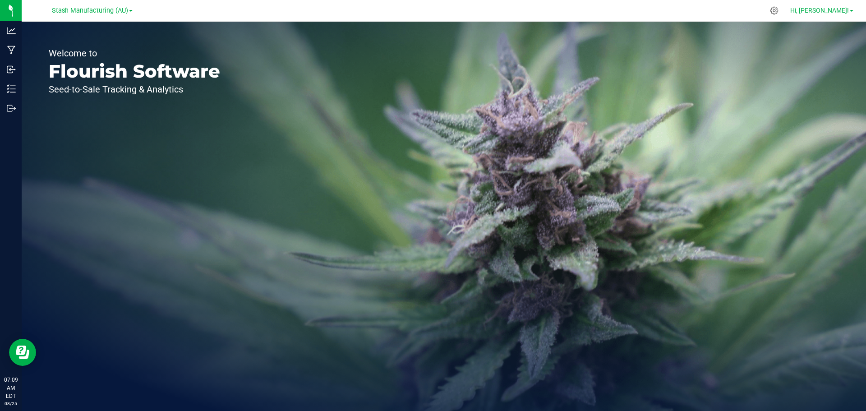  What do you see at coordinates (134, 53) in the screenshot?
I see `p: Welcome to` at bounding box center [134, 53].